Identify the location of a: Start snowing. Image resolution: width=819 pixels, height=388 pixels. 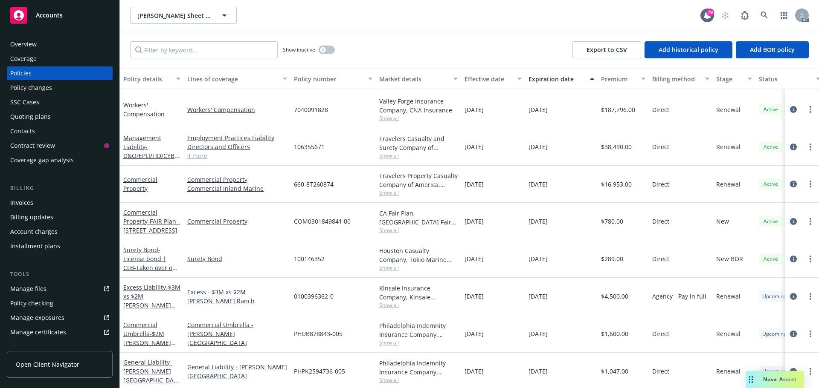
(725, 15).